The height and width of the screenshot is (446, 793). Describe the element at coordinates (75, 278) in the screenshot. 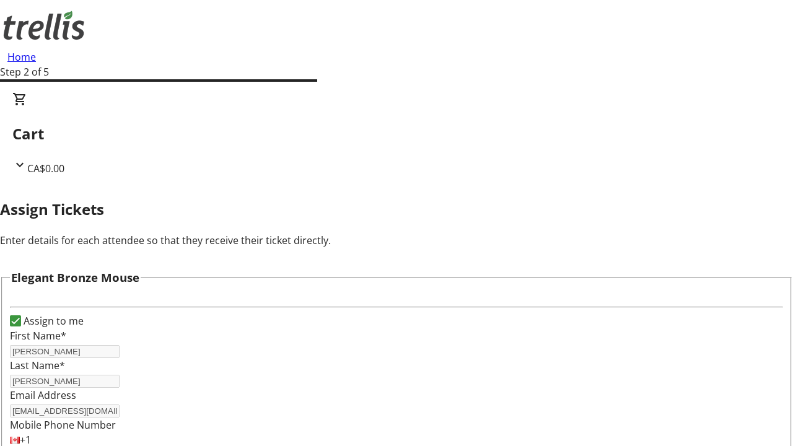

I see `h3: Elegant Bronze Mouse` at that location.